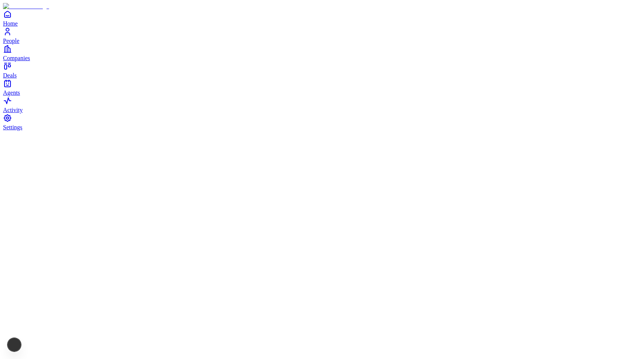 Image resolution: width=644 pixels, height=359 pixels. What do you see at coordinates (322, 53) in the screenshot?
I see `a: Companies` at bounding box center [322, 53].